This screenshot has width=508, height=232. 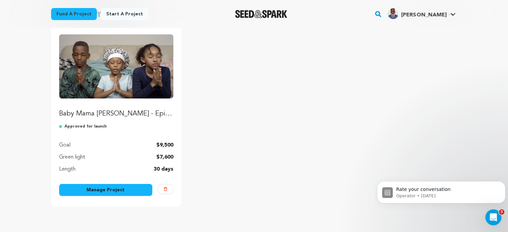 What do you see at coordinates (502, 212) in the screenshot?
I see `span: 3` at bounding box center [502, 212].